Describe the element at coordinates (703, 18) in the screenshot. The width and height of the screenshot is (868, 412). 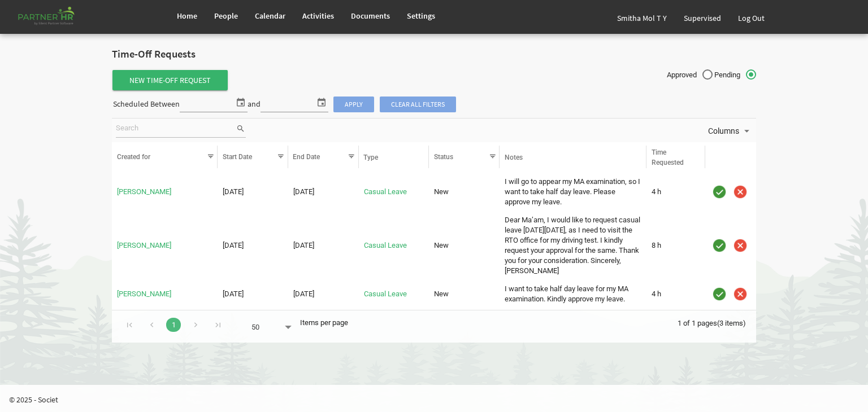
I see `span: Supervised` at that location.